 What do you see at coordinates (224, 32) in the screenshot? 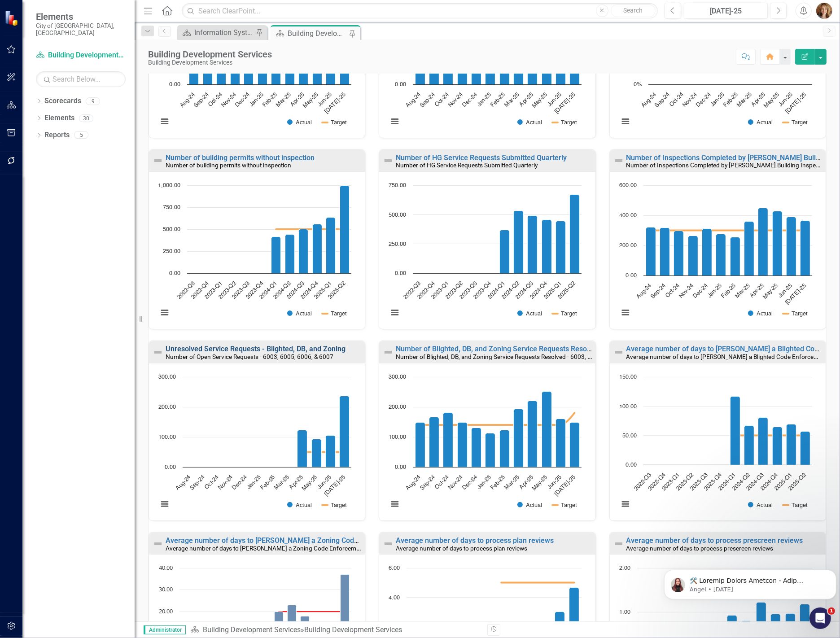
I see `div: Information Systems` at bounding box center [224, 32].